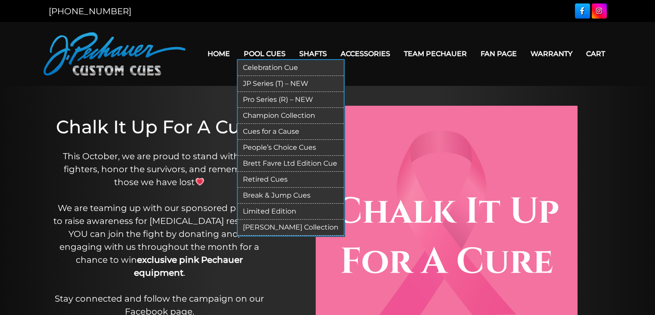 This screenshot has height=315, width=655. I want to click on a: Home, so click(219, 53).